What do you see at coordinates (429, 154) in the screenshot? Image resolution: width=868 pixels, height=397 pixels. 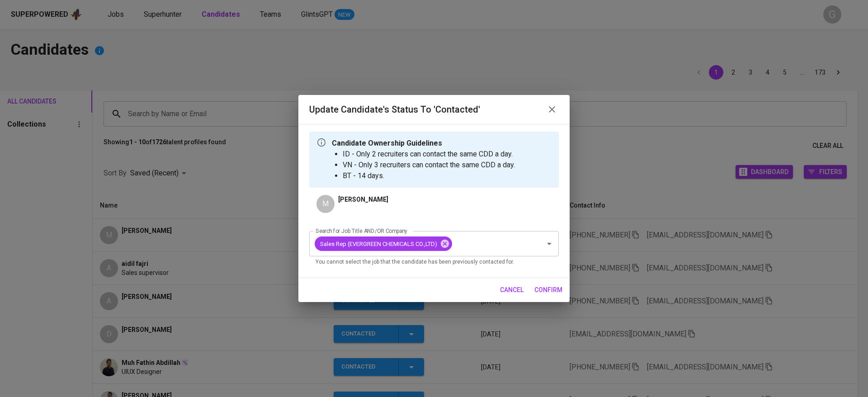 I see `li: ID - Only 2 recruiters can contact the same CDD a day.` at bounding box center [429, 154].